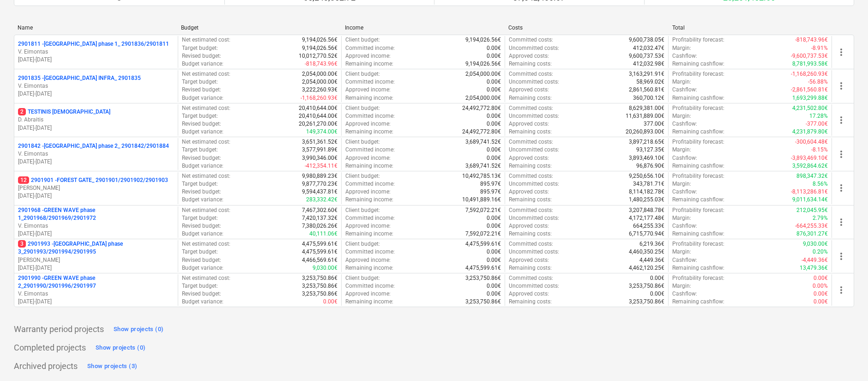  Describe the element at coordinates (22, 244) in the screenshot. I see `span: 3` at that location.